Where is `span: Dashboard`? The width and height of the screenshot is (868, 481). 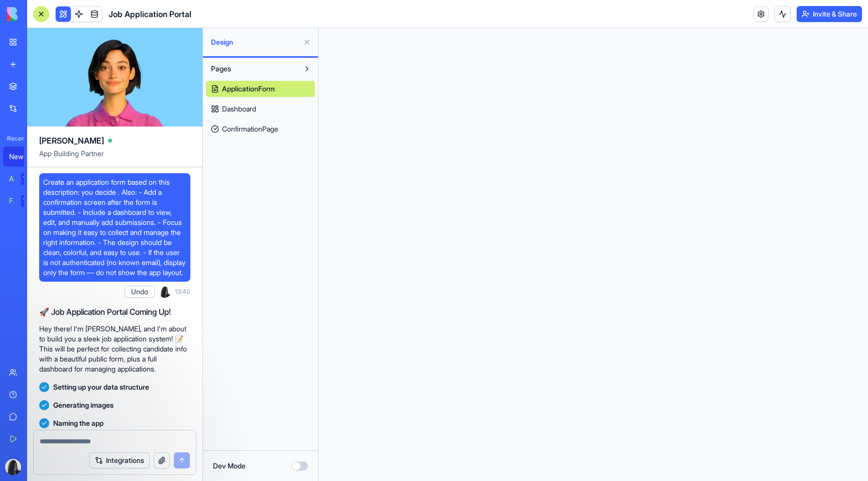 span: Dashboard is located at coordinates (239, 109).